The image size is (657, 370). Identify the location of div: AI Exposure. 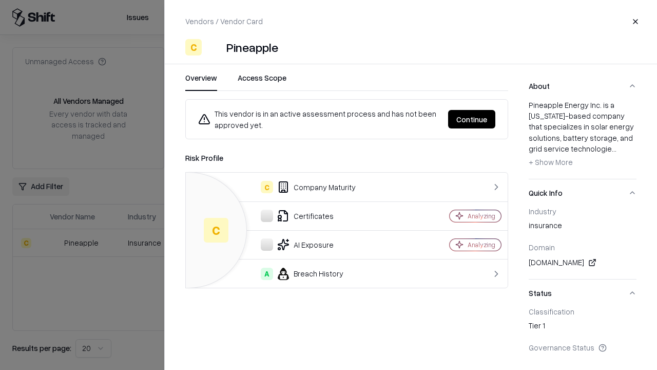
(304, 244).